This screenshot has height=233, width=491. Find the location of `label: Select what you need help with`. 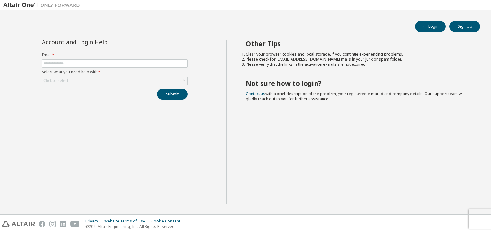

label: Select what you need help with is located at coordinates (115, 72).